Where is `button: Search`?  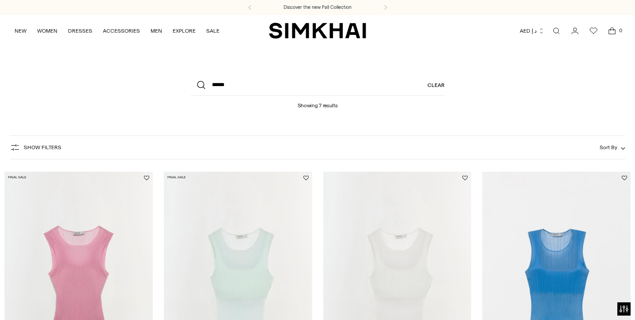
button: Search is located at coordinates (201, 85).